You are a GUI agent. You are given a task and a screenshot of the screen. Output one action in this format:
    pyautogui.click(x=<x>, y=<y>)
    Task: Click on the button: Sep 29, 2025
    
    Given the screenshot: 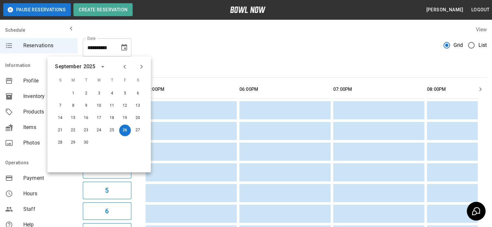 What is the action you would take?
    pyautogui.click(x=73, y=143)
    